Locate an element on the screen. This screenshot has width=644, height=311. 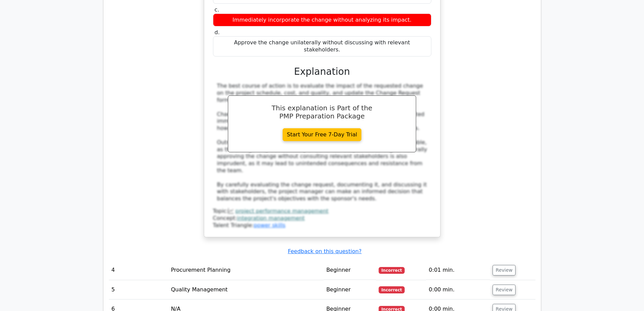
div: Concept: is located at coordinates (322, 218).